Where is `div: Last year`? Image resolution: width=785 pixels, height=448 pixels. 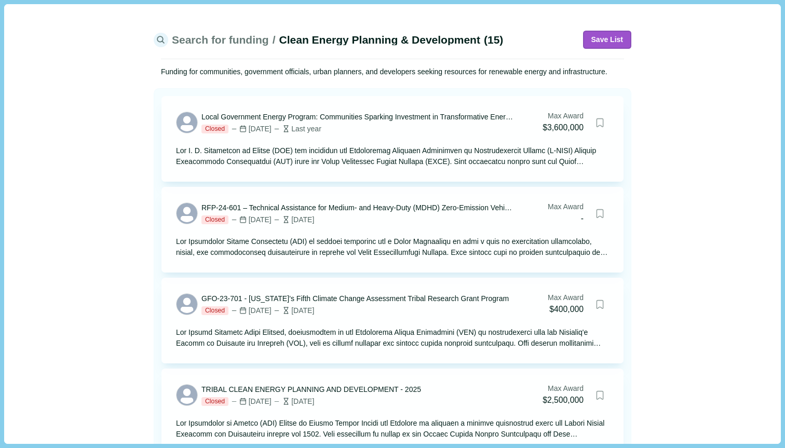 div: Last year is located at coordinates (297, 129).